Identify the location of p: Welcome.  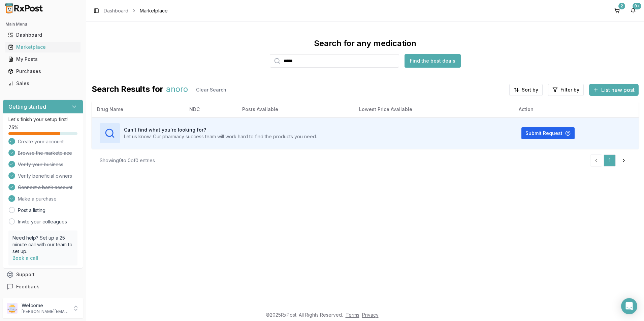
(45, 306).